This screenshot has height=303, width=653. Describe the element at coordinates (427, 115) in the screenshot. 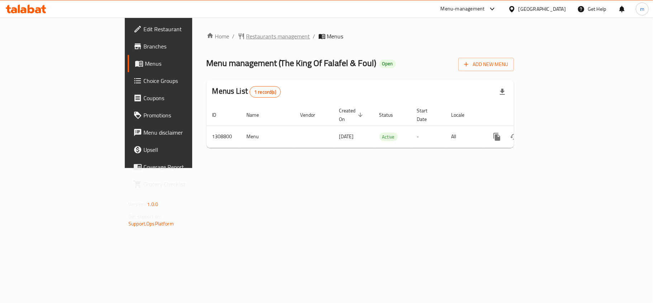

I see `span: Start Date` at that location.